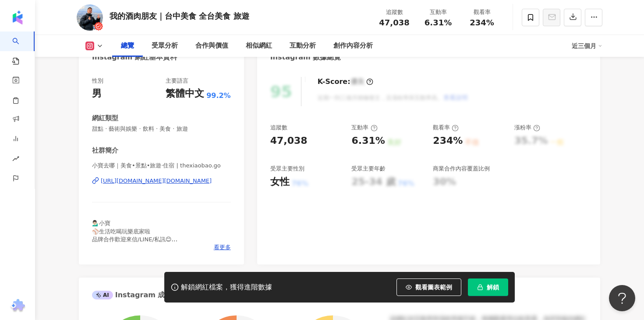 The image size is (644, 320). What do you see at coordinates (161, 129) in the screenshot?
I see `span: 甜點 · 藝術與娛樂 · 飲料 · 美食 · 旅遊` at bounding box center [161, 129].